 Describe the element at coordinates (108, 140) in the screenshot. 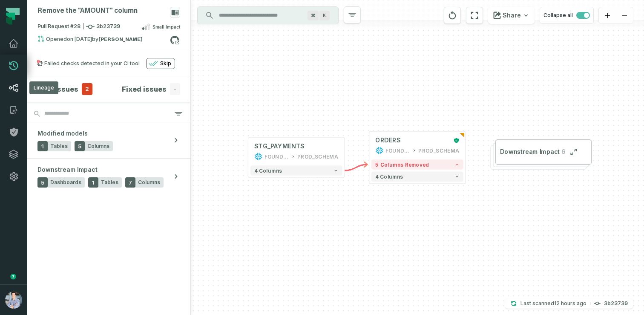

I see `button: Modified models1Tables5Columns` at that location.